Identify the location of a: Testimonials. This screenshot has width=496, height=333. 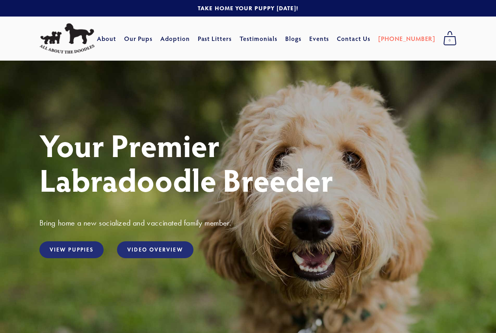
(258, 39).